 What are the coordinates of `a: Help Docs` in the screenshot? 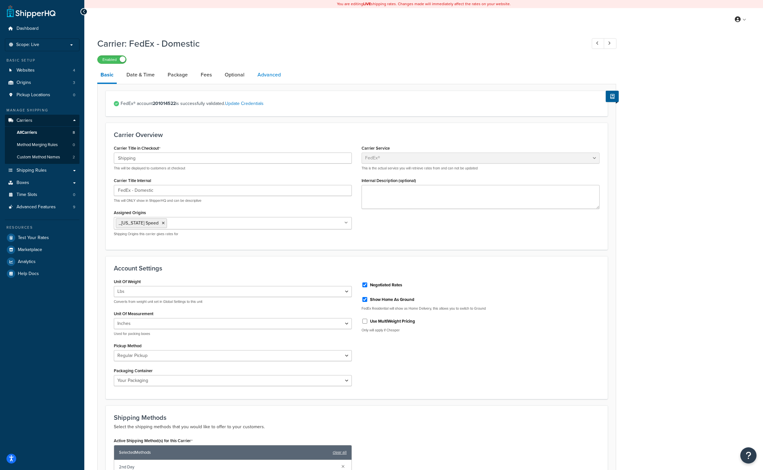 It's located at (42, 274).